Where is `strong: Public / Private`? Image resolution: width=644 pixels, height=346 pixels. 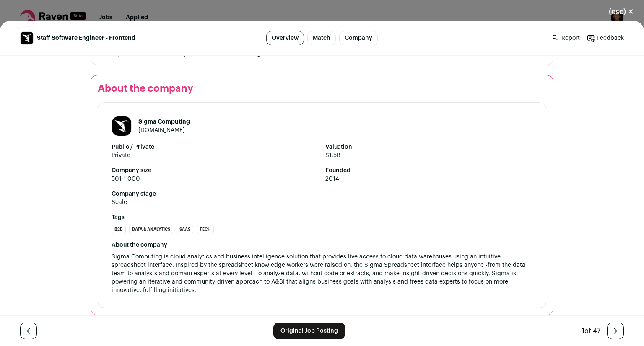 strong: Public / Private is located at coordinates (215, 147).